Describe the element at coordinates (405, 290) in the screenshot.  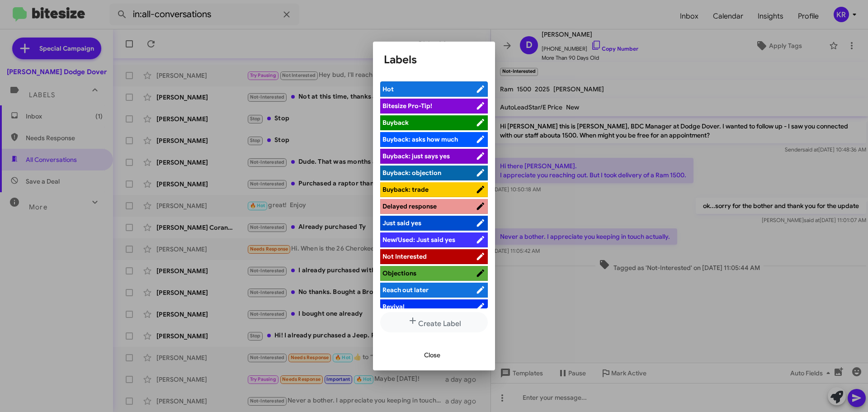
I see `span: Reach out later` at that location.